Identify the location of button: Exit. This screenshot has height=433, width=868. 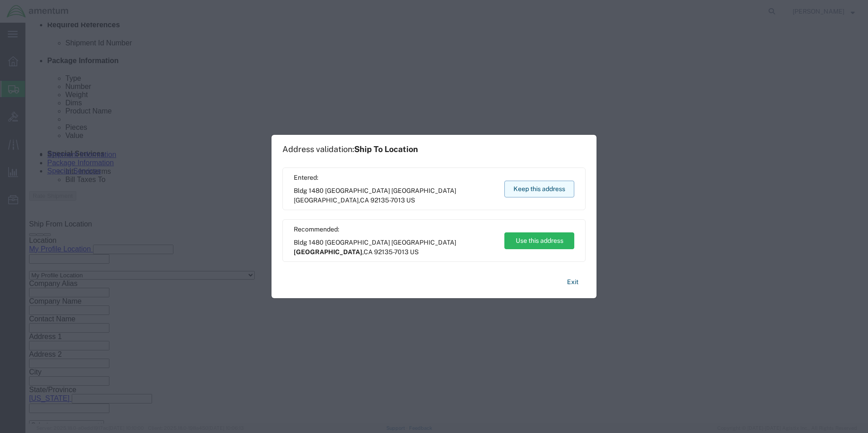
(573, 282).